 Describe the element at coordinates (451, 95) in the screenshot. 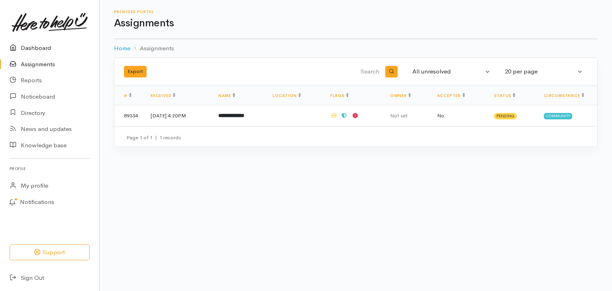

I see `a: Accepted` at that location.